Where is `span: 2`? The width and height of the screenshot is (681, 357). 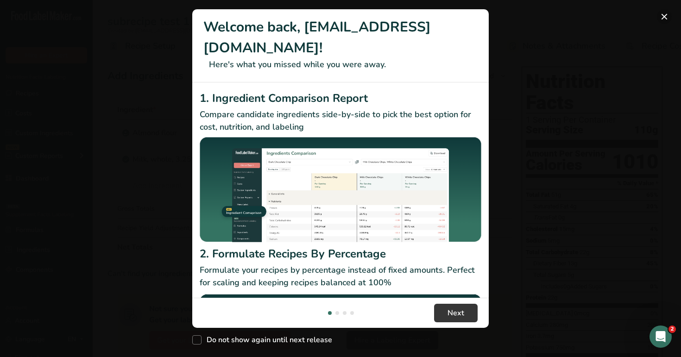
span: 2 is located at coordinates (672, 329).